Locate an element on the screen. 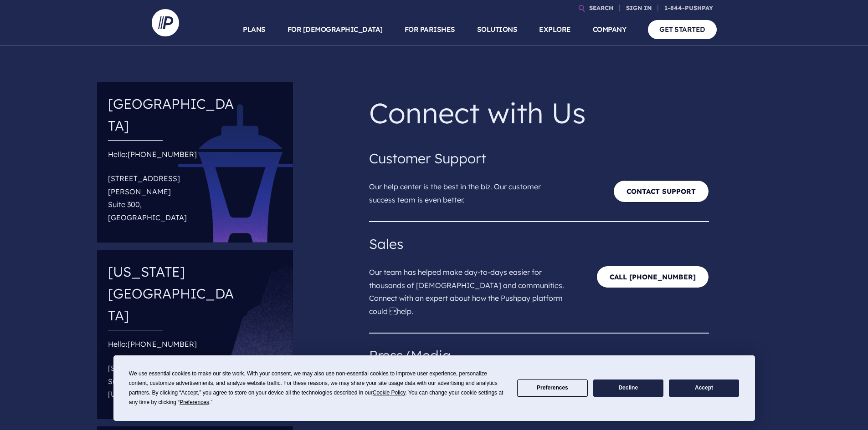 The width and height of the screenshot is (868, 430). h4: Press/Media is located at coordinates (539, 355).